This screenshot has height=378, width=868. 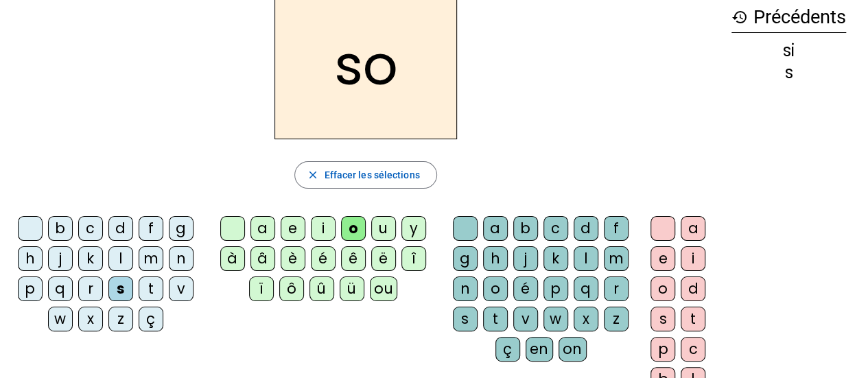 I want to click on div: ô, so click(x=292, y=289).